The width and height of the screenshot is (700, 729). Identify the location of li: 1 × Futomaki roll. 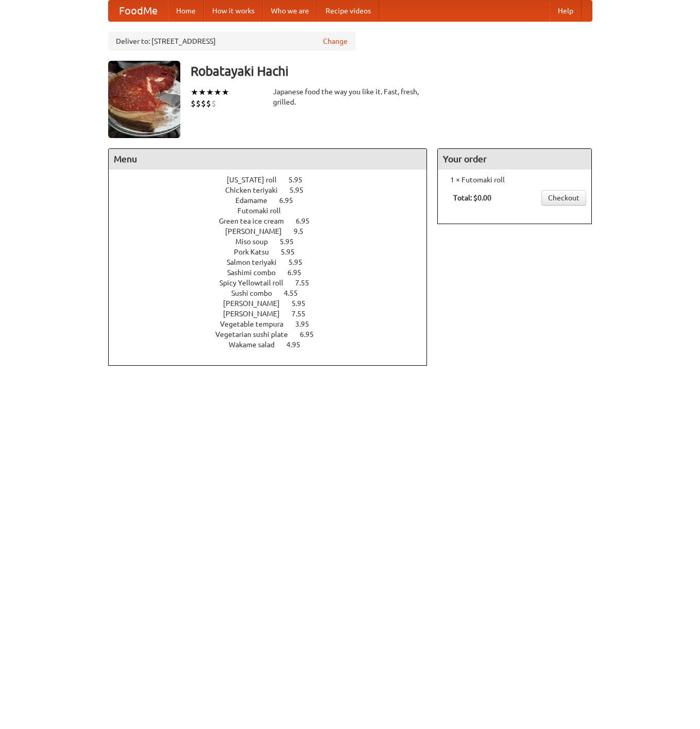
(515, 180).